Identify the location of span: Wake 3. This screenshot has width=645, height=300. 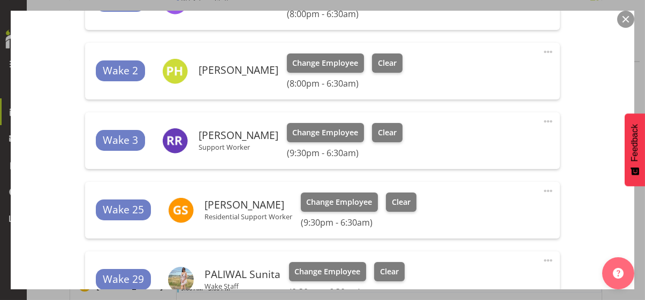
(120, 140).